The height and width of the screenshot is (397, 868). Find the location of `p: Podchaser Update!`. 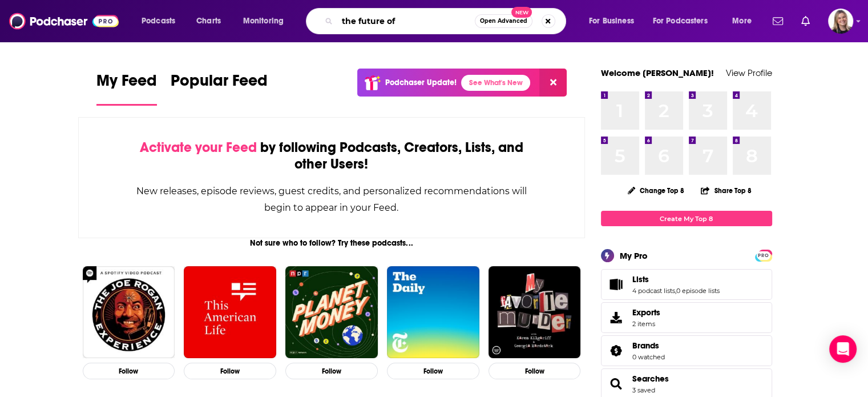

p: Podchaser Update! is located at coordinates (421, 82).